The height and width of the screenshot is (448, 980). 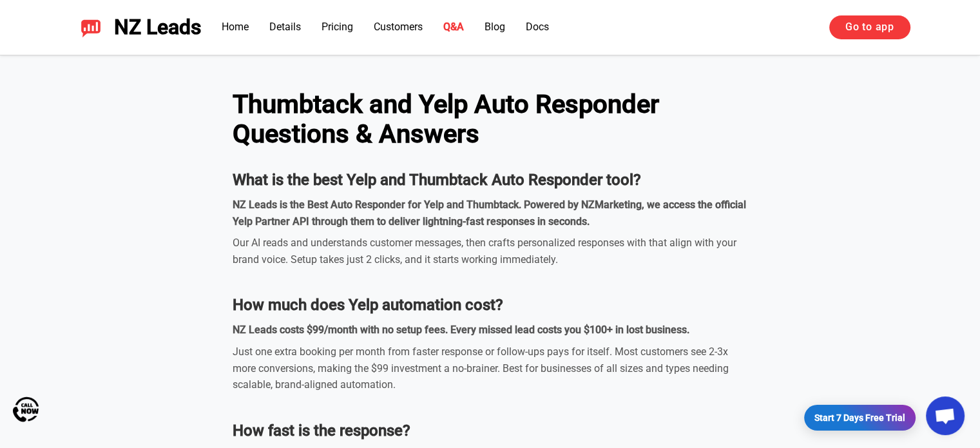 What do you see at coordinates (490, 250) in the screenshot?
I see `div: Our AI reads and understands customer messages, then crafts personalized responses with that alig...` at bounding box center [490, 250].